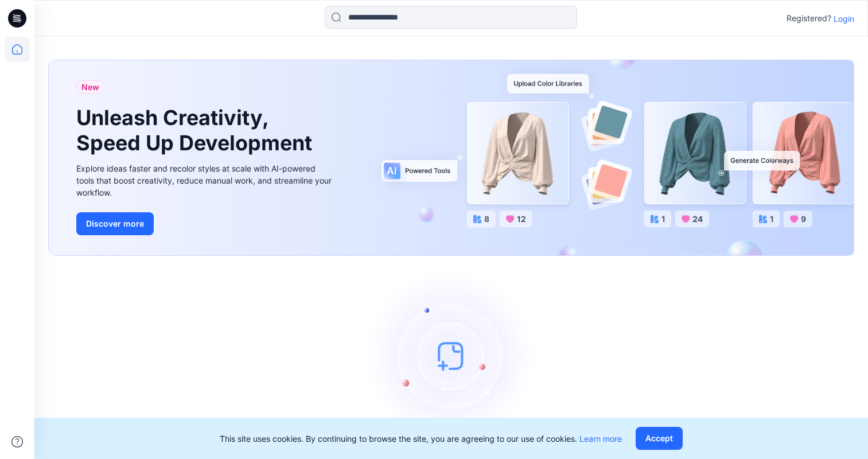 The height and width of the screenshot is (459, 868). I want to click on p: This site uses cookies. By continuing to browse the site, you are agreeing to our use of cookies., so click(421, 439).